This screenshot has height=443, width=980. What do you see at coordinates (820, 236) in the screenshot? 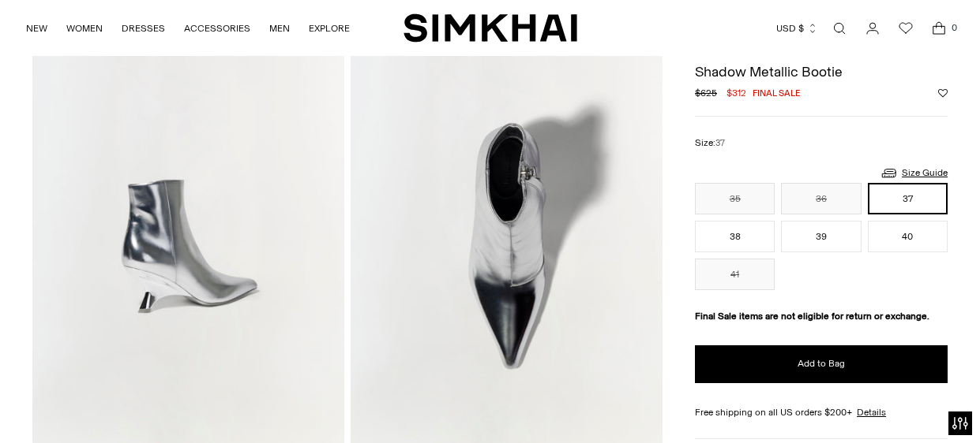
I see `button: 39` at bounding box center [820, 236].